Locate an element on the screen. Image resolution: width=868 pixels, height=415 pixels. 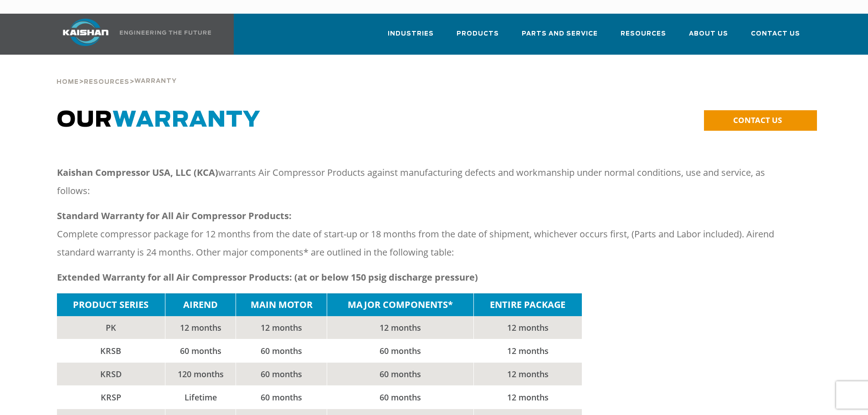
td: PK is located at coordinates (111, 328).